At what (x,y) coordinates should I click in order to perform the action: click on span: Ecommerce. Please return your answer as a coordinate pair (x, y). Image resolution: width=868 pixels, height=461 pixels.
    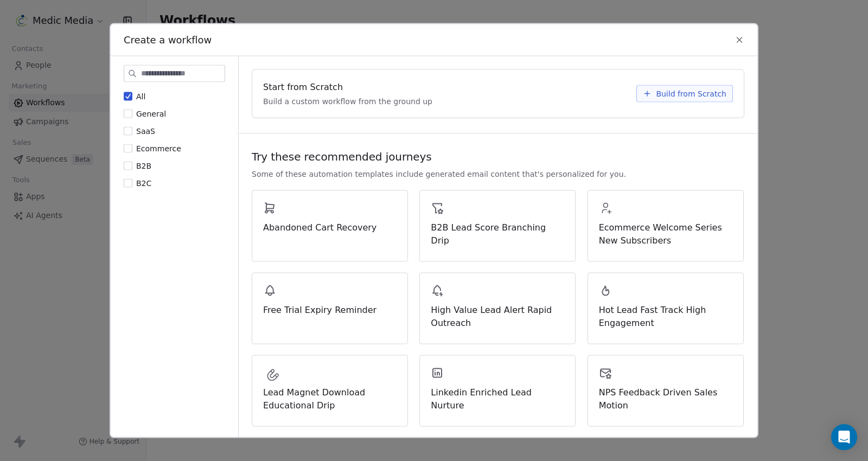
    Looking at the image, I should click on (158, 149).